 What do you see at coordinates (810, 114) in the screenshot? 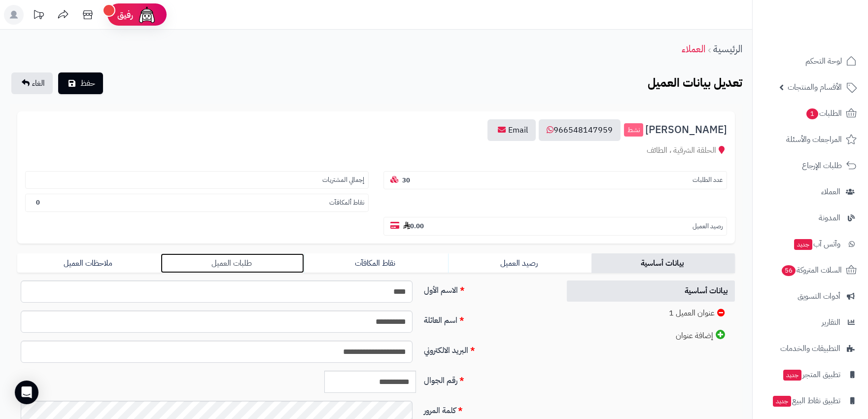
I see `a: الطلبات1` at bounding box center [810, 114].